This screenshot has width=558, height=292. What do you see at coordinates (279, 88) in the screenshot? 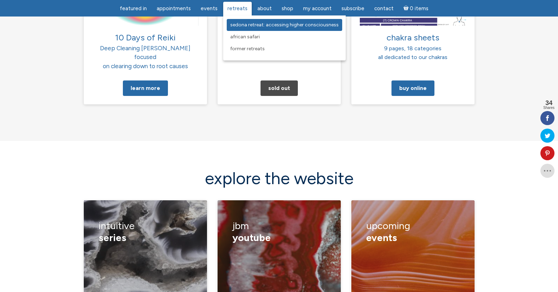
I see `a: Sold Out` at bounding box center [279, 88].